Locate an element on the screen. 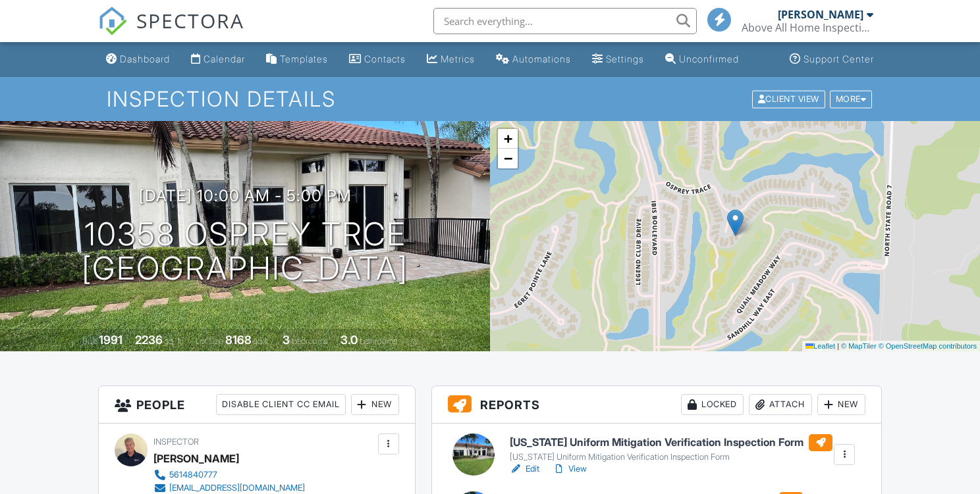  span: sq. ft. is located at coordinates (174, 341).